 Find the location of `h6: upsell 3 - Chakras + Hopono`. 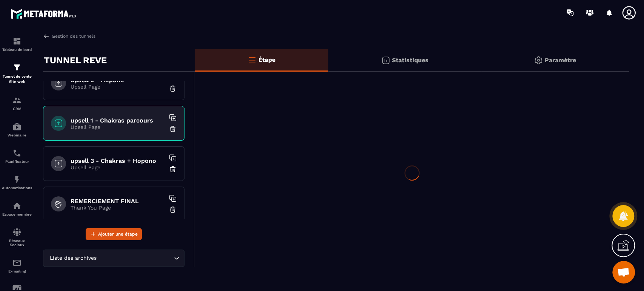

h6: upsell 3 - Chakras + Hopono is located at coordinates (118, 161).